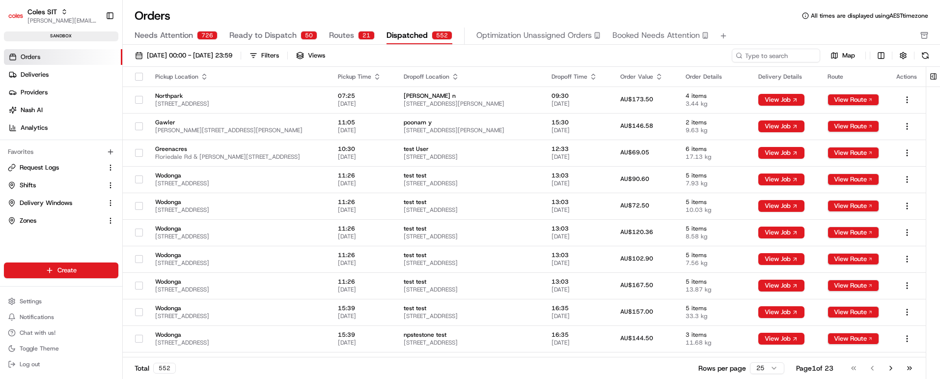  Describe the element at coordinates (55, 203) in the screenshot. I see `a: Delivery Windows` at that location.